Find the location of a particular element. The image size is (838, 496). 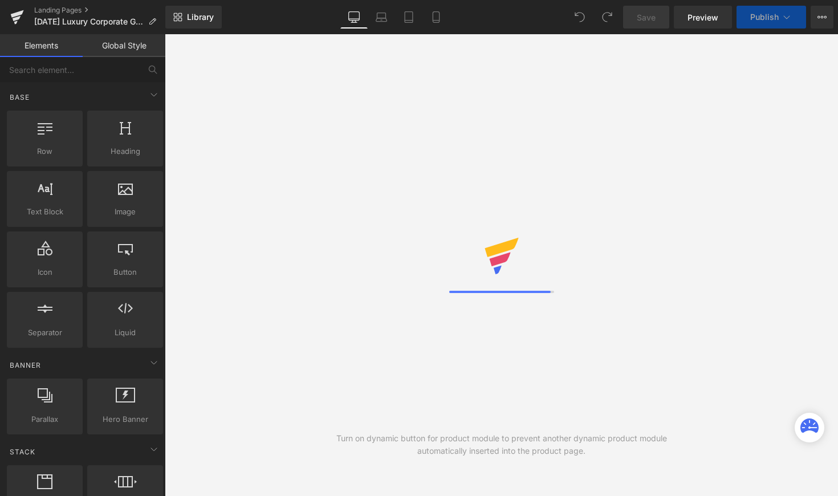

a: Laptop is located at coordinates (381, 17).